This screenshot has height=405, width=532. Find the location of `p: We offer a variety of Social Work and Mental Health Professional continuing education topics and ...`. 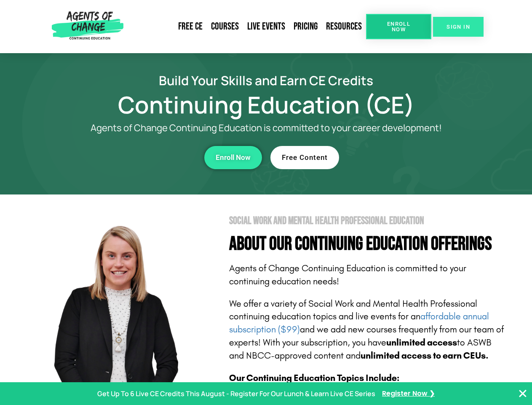

p: We offer a variety of Social Work and Mental Health Professional continuing education topics and ... is located at coordinates (368, 330).